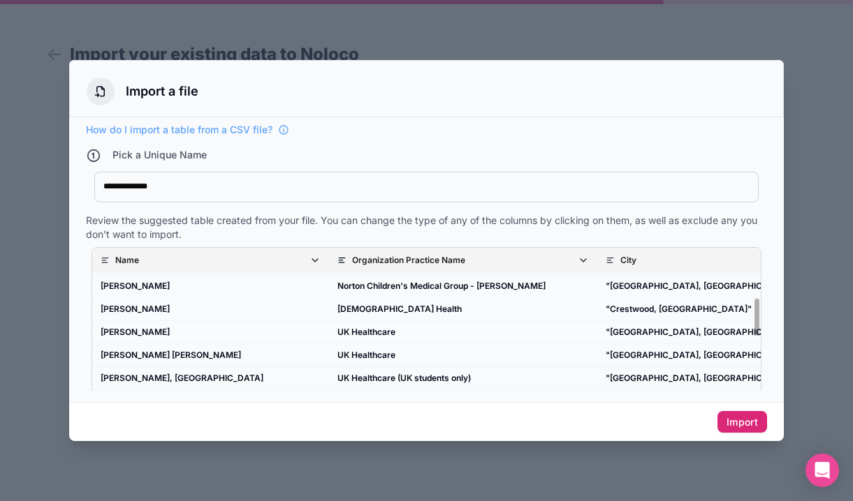  I want to click on button: Import, so click(741, 422).